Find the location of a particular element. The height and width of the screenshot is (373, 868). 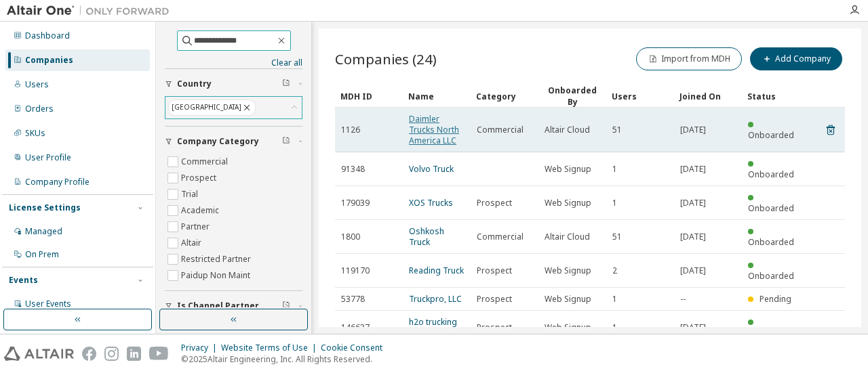

span: Country is located at coordinates (194, 84).